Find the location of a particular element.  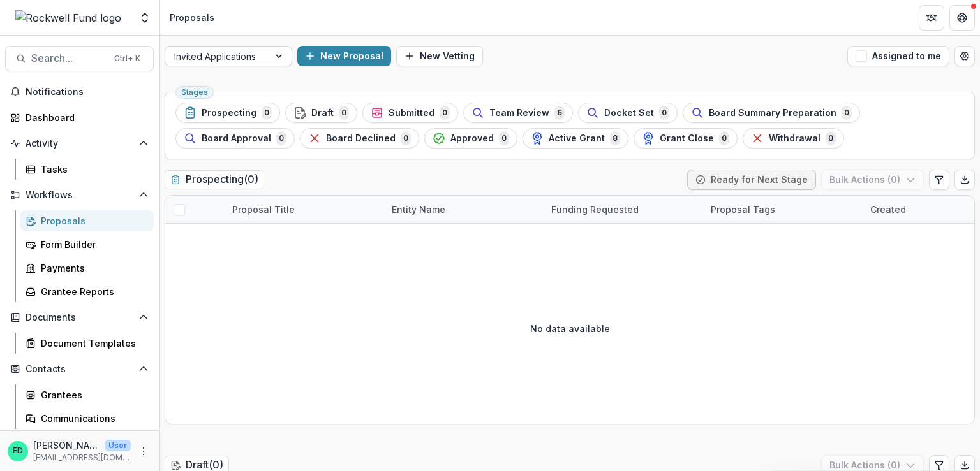

a: Tasks is located at coordinates (87, 169).